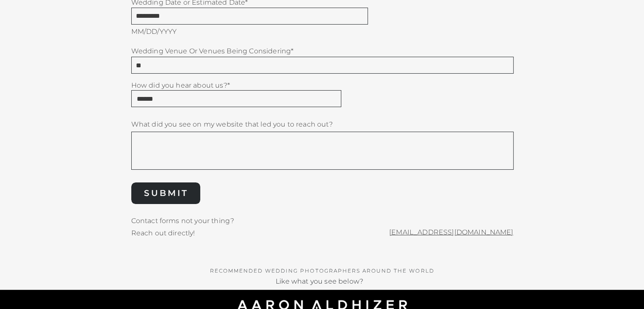 The image size is (644, 309). What do you see at coordinates (166, 196) in the screenshot?
I see `a: SUBMIT` at bounding box center [166, 196].